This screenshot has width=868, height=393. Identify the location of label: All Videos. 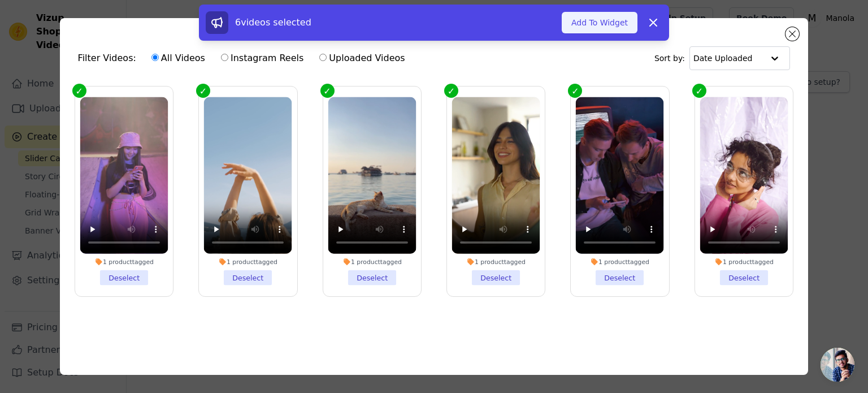
(178, 59).